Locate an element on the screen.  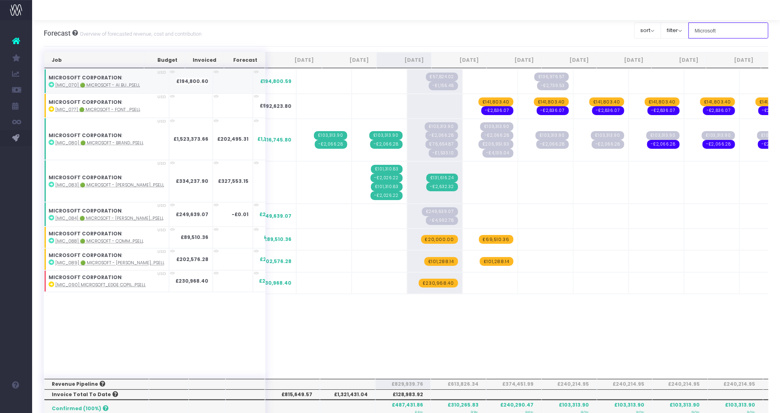
span: £194,800.59 is located at coordinates (276, 81).